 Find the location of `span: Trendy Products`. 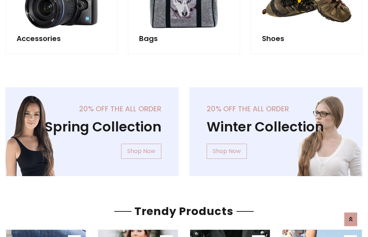

span: Trendy Products is located at coordinates (184, 211).